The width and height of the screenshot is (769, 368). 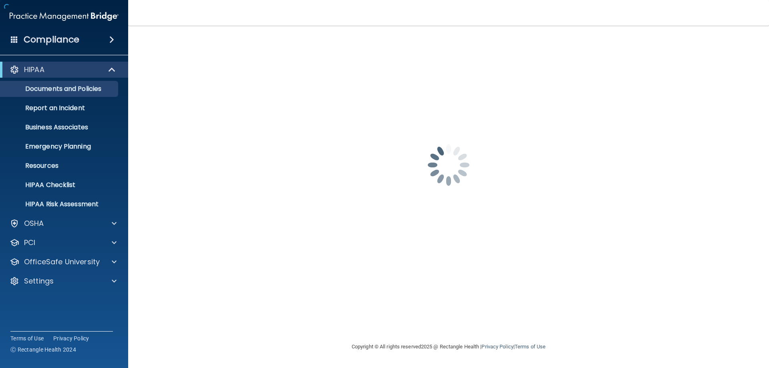 What do you see at coordinates (63, 224) in the screenshot?
I see `a: OSHA` at bounding box center [63, 224].